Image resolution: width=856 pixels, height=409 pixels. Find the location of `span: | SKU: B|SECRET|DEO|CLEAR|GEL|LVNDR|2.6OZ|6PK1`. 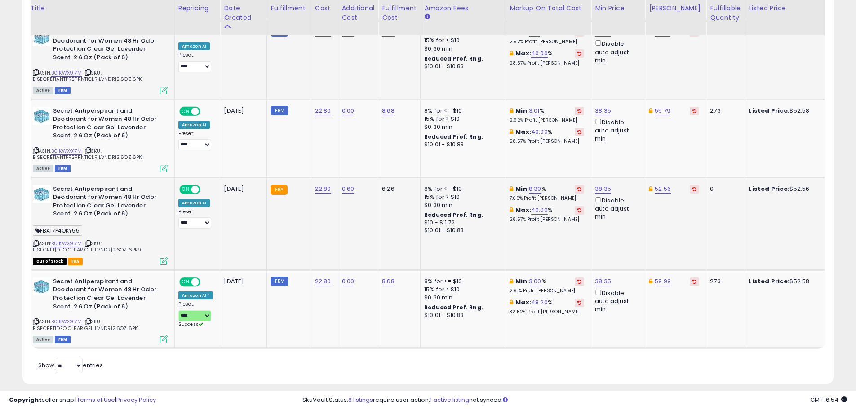

span: | SKU: B|SECRET|DEO|CLEAR|GEL|LVNDR|2.6OZ|6PK1 is located at coordinates (86, 325).